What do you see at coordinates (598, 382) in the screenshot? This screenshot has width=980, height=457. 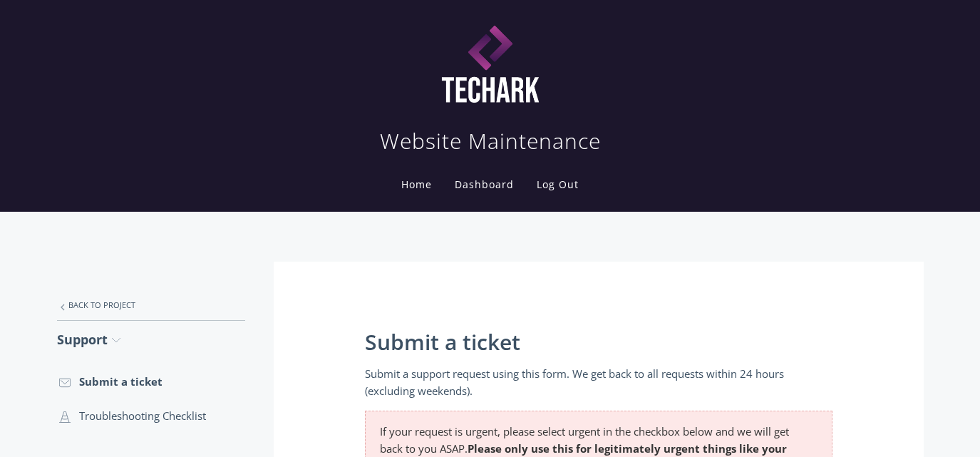 I see `p: Submit a support request using this form. We get back to all requests within 24 hours (excluding ...` at bounding box center [598, 382].